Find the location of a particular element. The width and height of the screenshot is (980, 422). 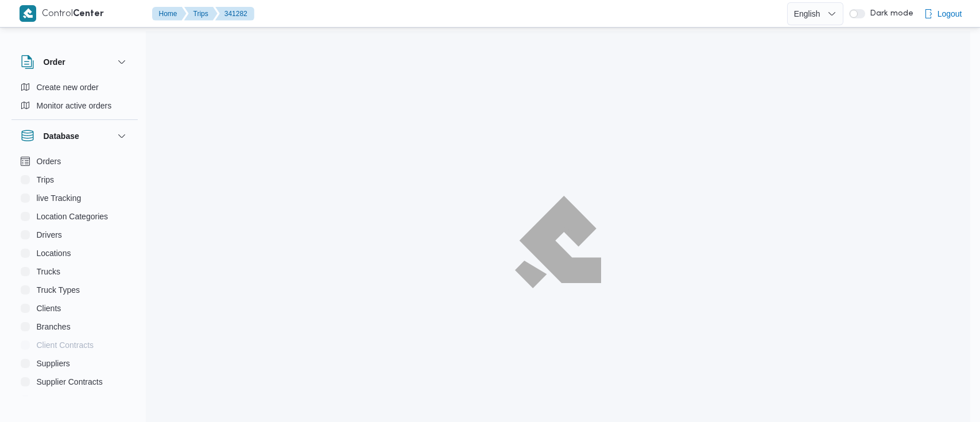

span: Truck Types is located at coordinates (58, 290).